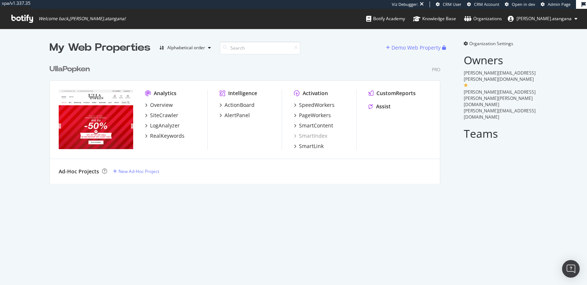 The width and height of the screenshot is (587, 285). What do you see at coordinates (243, 93) in the screenshot?
I see `div: Intelligence` at bounding box center [243, 93].